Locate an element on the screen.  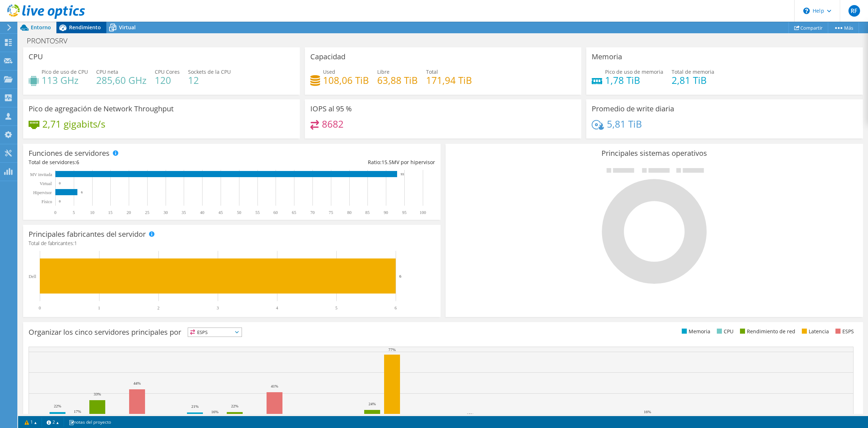
span: 15.5 is located at coordinates (386, 162).